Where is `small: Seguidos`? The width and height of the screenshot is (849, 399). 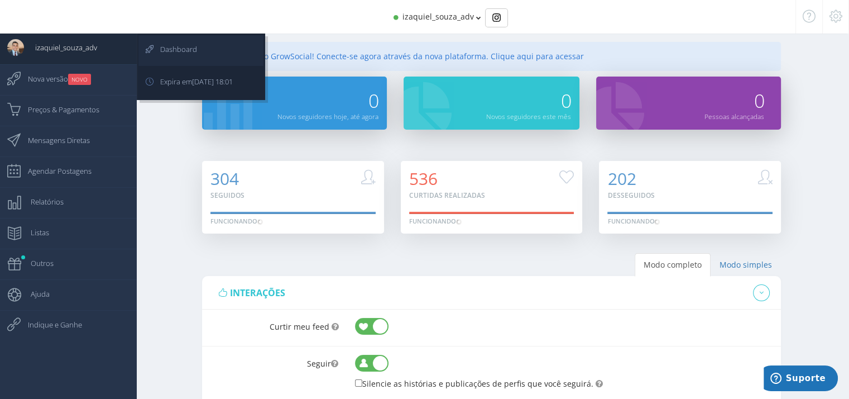 small: Seguidos is located at coordinates (227, 195).